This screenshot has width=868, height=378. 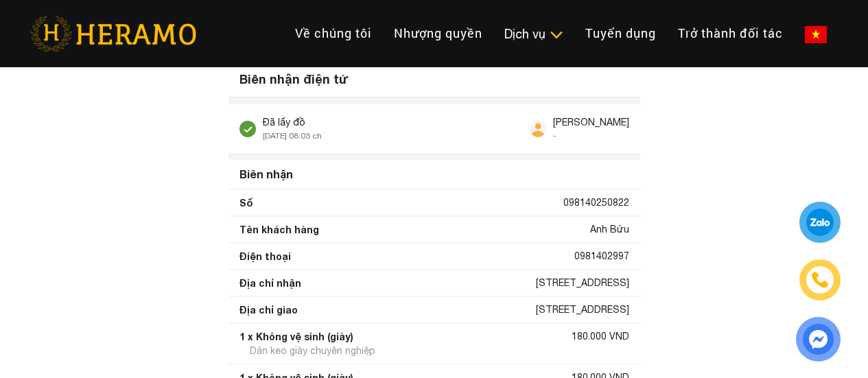 What do you see at coordinates (600, 336) in the screenshot?
I see `div: 180.000 VND` at bounding box center [600, 336].